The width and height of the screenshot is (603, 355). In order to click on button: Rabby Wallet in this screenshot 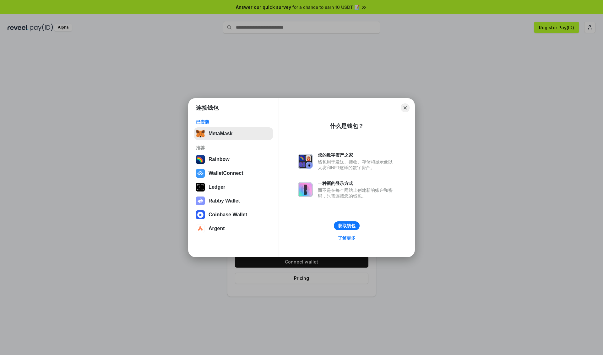, I will do `click(233, 201)`.